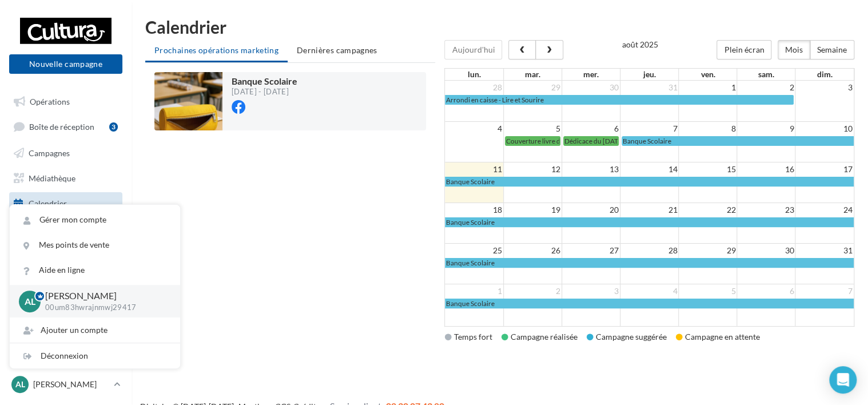 This screenshot has height=405, width=868. Describe the element at coordinates (113, 127) in the screenshot. I see `div: 3` at that location.